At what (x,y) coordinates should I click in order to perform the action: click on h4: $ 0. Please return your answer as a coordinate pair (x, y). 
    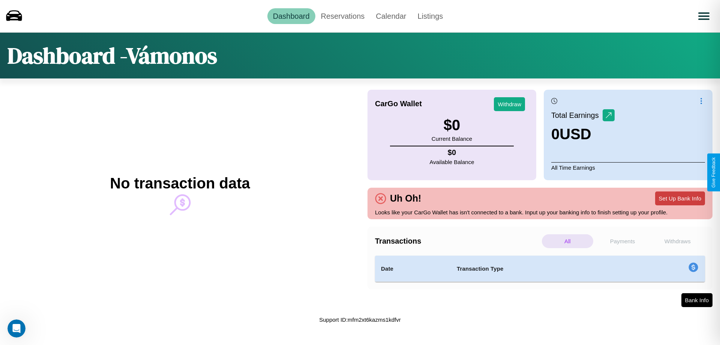
    Looking at the image, I should click on (452, 152).